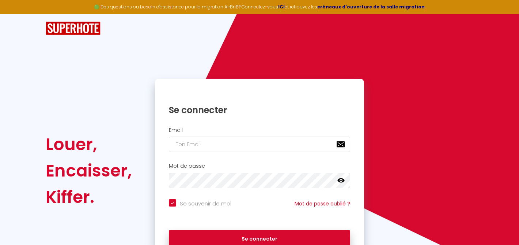 This screenshot has height=245, width=519. What do you see at coordinates (282, 7) in the screenshot?
I see `a: ICI` at bounding box center [282, 7].